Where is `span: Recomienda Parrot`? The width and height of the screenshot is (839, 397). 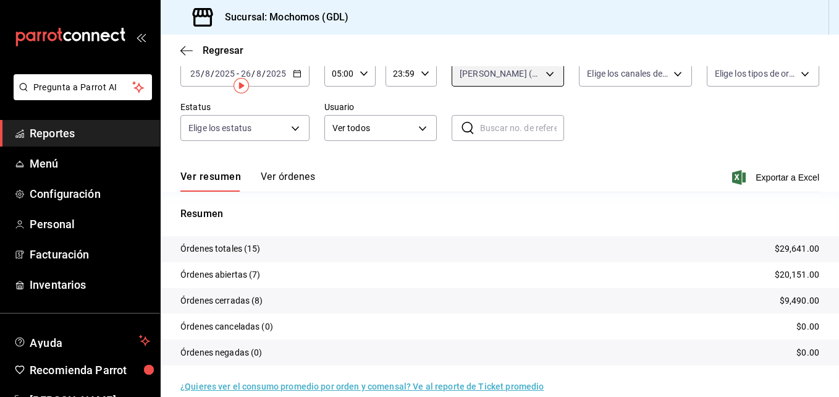
span: Recomienda Parrot is located at coordinates (90, 370).